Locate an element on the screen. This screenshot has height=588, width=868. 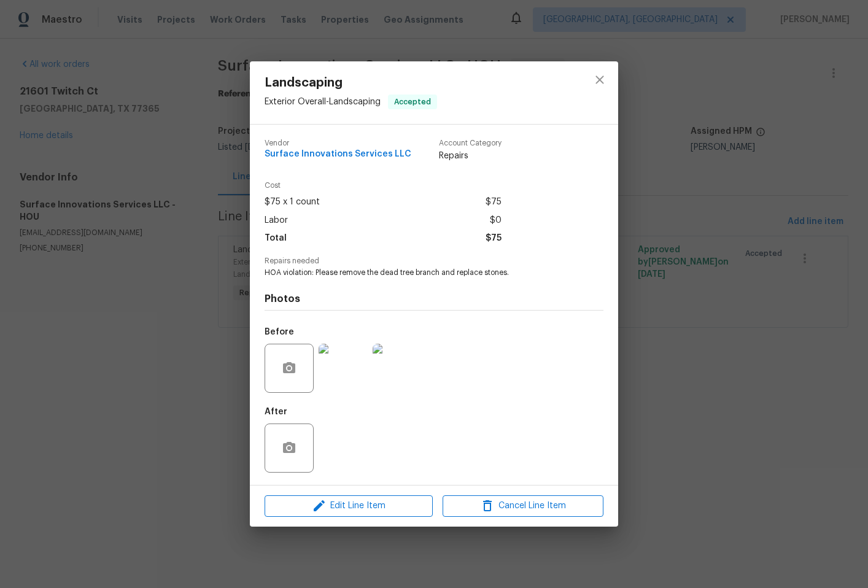
span: Edit Line Item is located at coordinates (349, 506).